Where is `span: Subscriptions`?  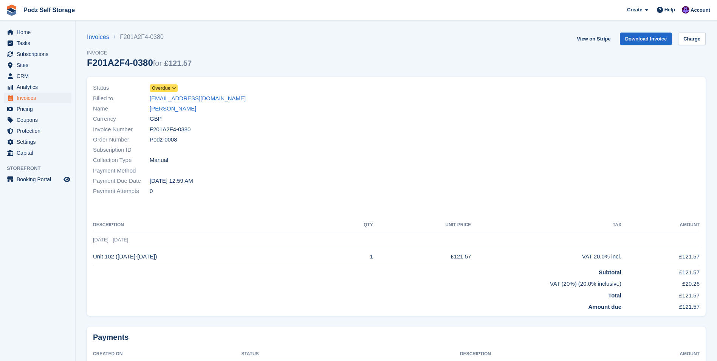 span: Subscriptions is located at coordinates (39, 54).